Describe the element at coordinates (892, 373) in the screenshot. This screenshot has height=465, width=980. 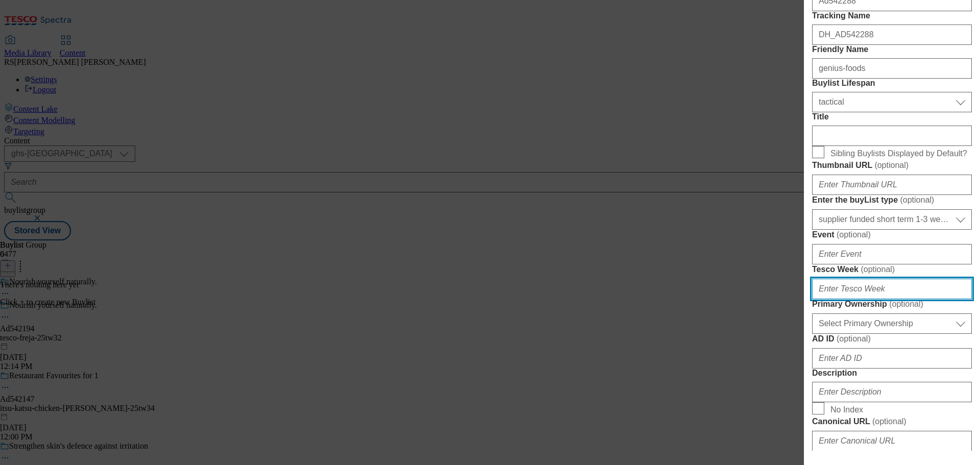
I see `label: Description` at that location.